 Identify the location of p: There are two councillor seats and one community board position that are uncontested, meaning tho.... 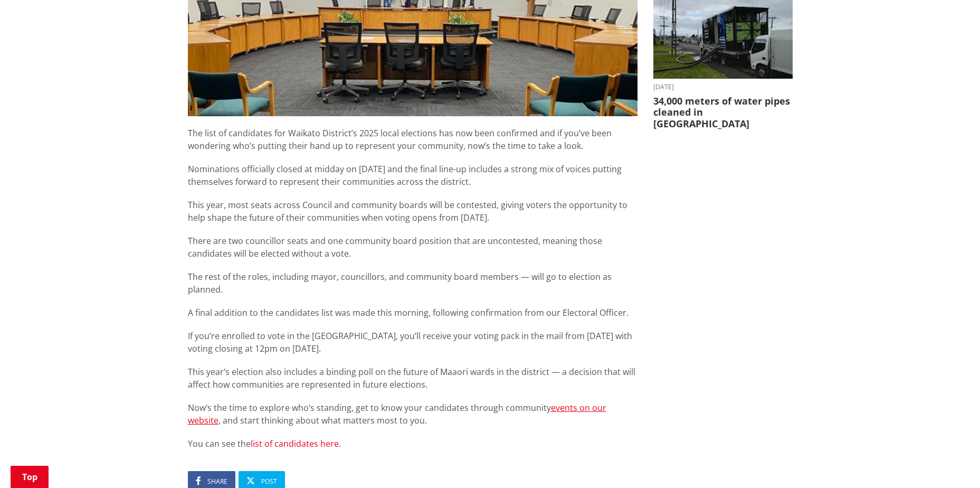
(413, 247).